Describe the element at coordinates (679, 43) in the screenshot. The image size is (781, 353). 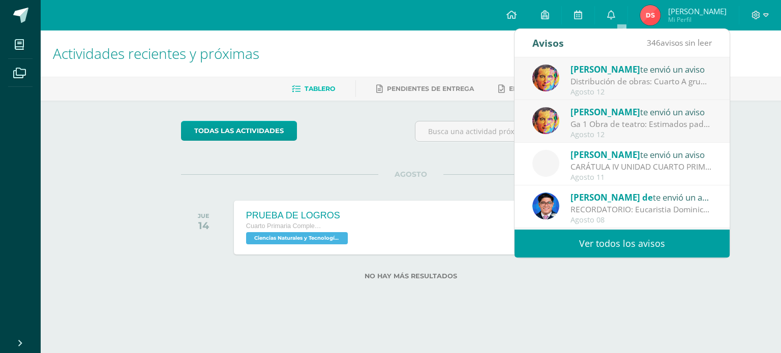
I see `span: avisos sin leer` at that location.